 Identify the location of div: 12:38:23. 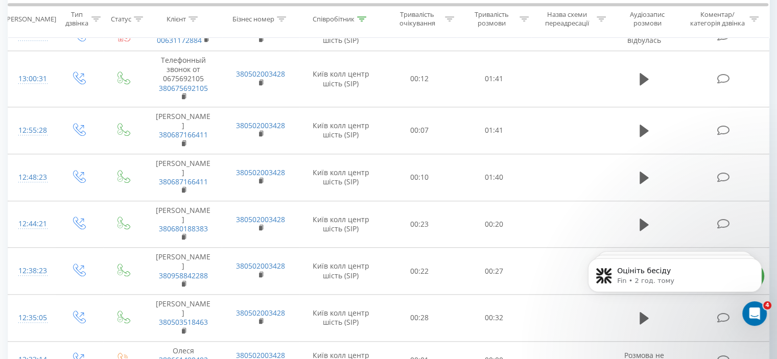
(32, 271).